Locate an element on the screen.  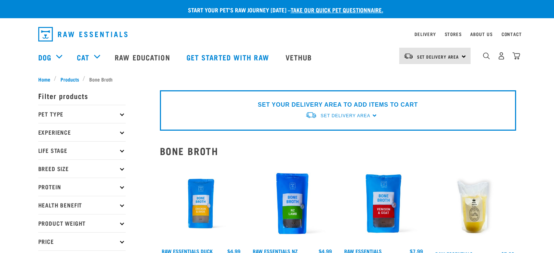
img: Salmon Broth is located at coordinates (475, 205).